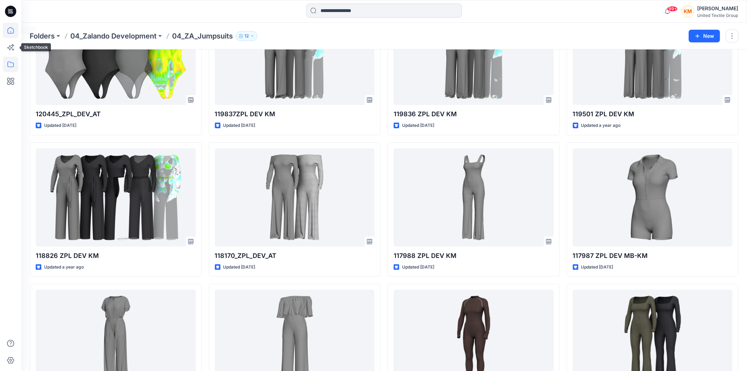 This screenshot has height=371, width=747. Describe the element at coordinates (474, 256) in the screenshot. I see `p: 117988 ZPL DEV KM` at that location.